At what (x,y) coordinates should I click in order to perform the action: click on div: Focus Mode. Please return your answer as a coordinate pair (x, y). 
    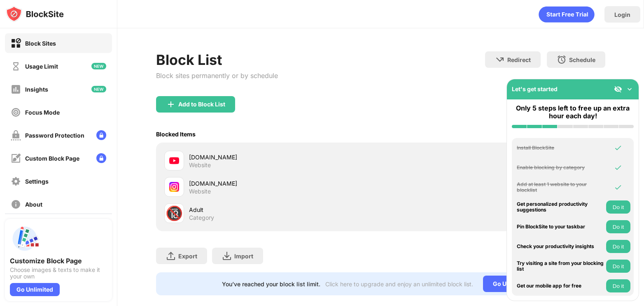
    Looking at the image, I should click on (43, 112).